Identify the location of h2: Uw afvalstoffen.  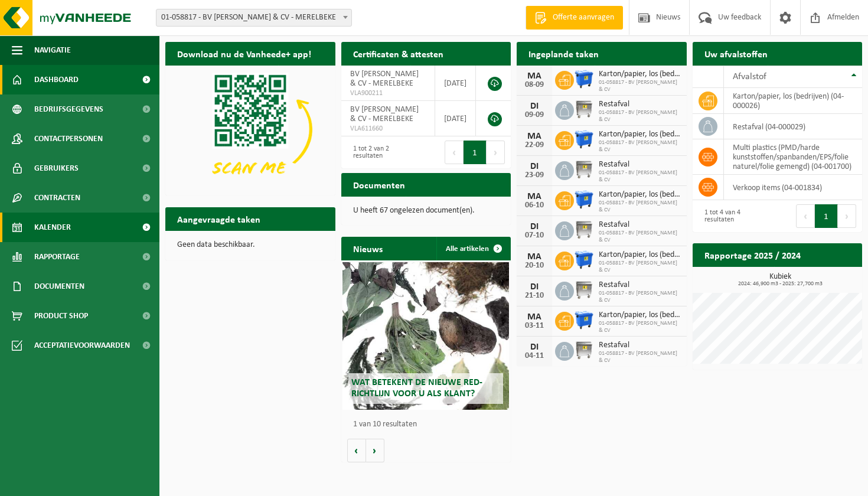
(735, 53).